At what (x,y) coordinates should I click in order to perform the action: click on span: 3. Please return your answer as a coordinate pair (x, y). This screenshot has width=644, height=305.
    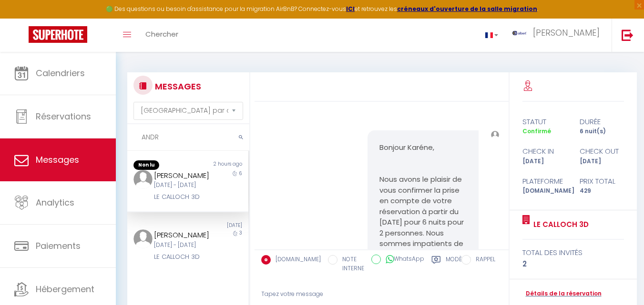
    Looking at the image, I should click on (241, 233).